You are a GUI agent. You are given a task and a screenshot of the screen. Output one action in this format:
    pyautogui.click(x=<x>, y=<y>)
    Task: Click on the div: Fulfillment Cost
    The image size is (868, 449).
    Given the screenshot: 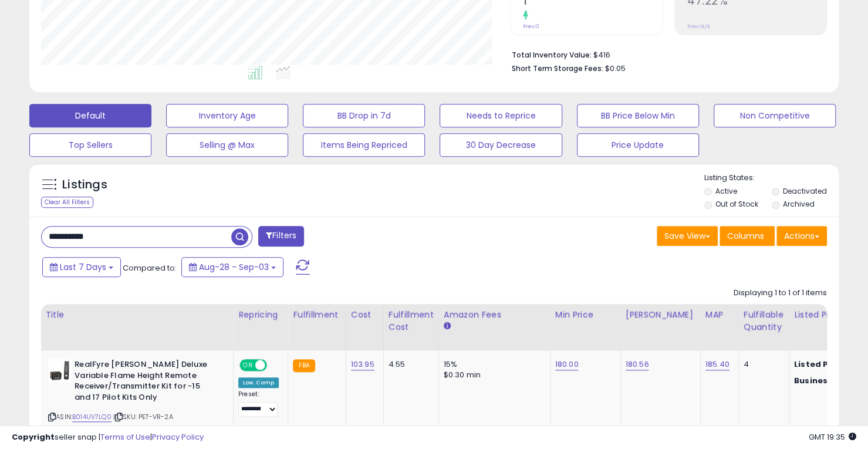 What is the action you would take?
    pyautogui.click(x=411, y=321)
    